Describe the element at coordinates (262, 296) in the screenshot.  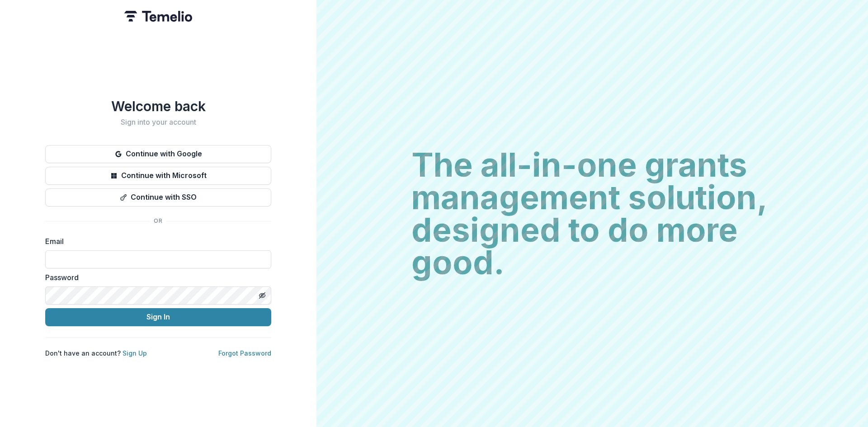
I see `button: Toggle password visibility` at that location.